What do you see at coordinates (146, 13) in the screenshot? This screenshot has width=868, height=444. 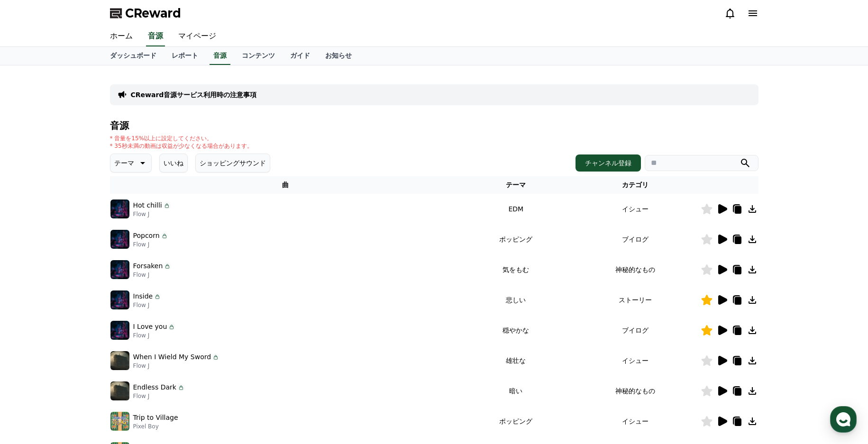 I see `a: CReward` at bounding box center [146, 13].